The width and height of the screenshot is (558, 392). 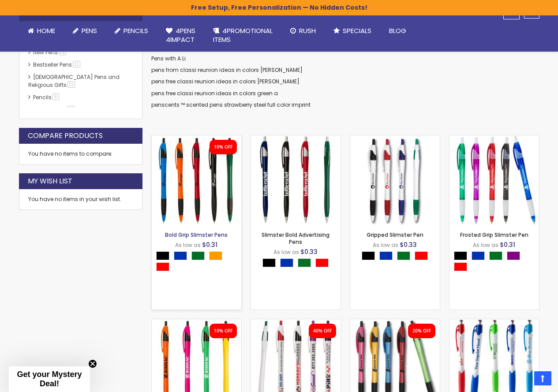 I want to click on span: Pens, so click(x=89, y=30).